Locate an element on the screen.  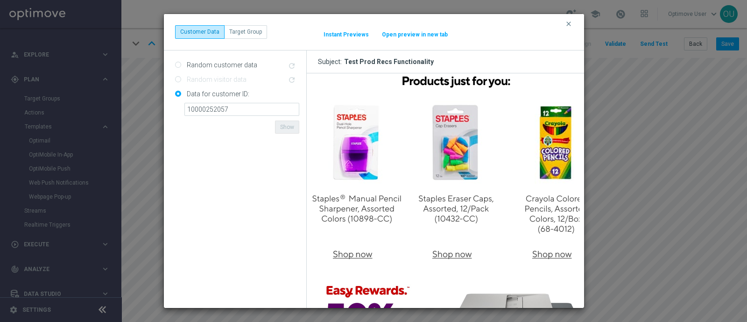
span: Subject: is located at coordinates (331, 62).